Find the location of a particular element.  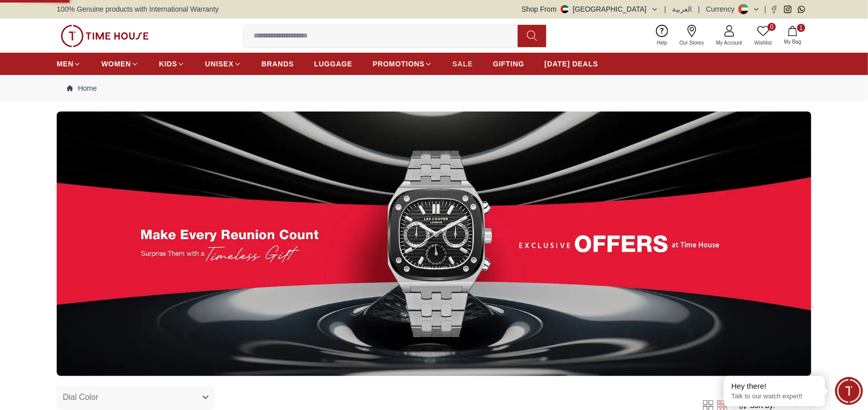

div: Hey there! is located at coordinates (774, 386).